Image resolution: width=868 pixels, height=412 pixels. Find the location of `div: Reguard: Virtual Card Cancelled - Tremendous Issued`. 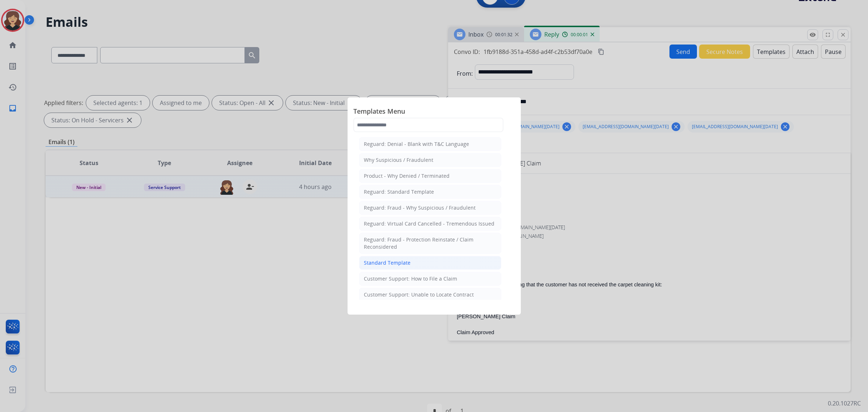

div: Reguard: Virtual Card Cancelled - Tremendous Issued is located at coordinates (429, 223).